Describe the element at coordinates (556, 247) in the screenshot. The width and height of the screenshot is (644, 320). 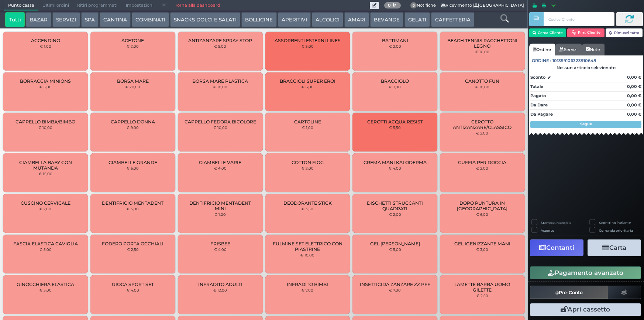
I see `button: Contanti` at that location.